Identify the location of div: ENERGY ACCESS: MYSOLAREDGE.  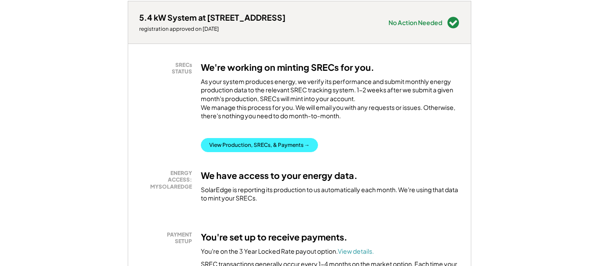
(168, 180).